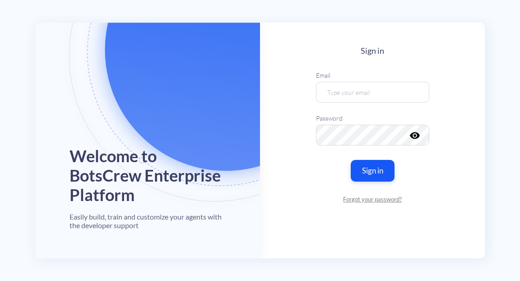 This screenshot has width=520, height=281. What do you see at coordinates (373, 92) in the screenshot?
I see `input: Type your email` at bounding box center [373, 92].